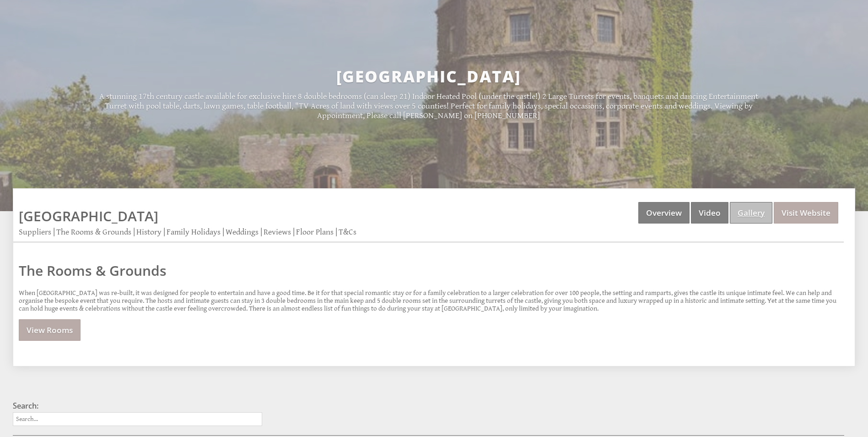  Describe the element at coordinates (429, 106) in the screenshot. I see `p: A stunning 17th century castle available for exclusive hire 8 double bedrooms (can sleep 21) Indo...` at that location.